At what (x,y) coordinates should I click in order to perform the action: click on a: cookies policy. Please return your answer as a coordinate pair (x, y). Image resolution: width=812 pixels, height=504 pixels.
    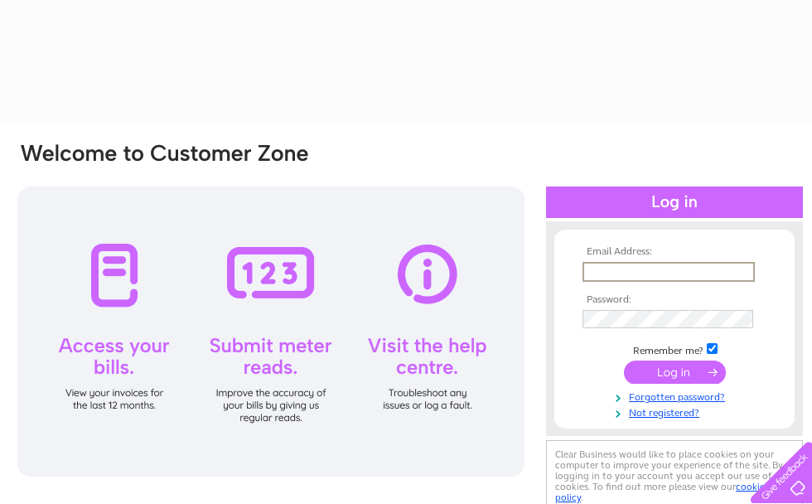
    Looking at the image, I should click on (662, 491).